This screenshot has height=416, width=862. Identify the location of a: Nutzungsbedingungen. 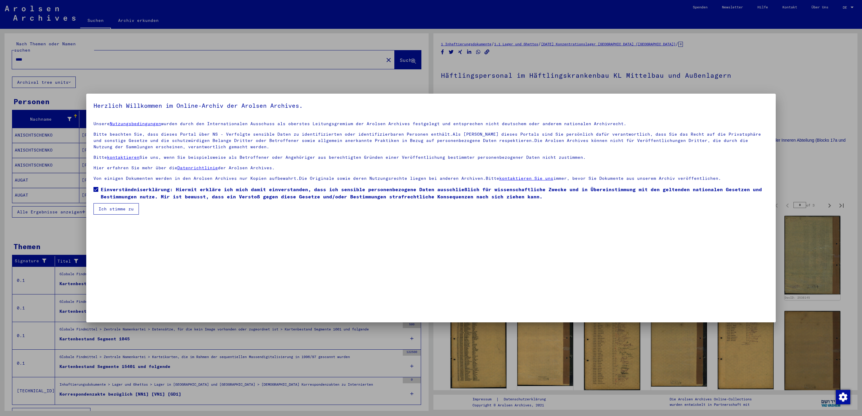
(135, 124).